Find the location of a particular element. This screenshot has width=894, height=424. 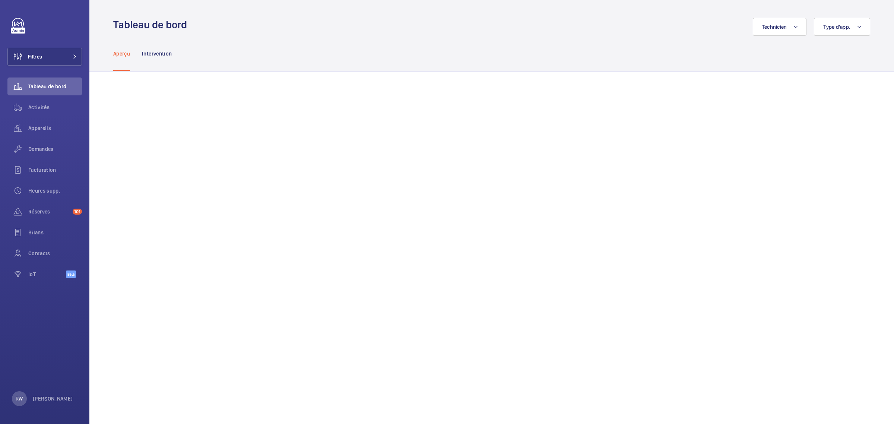

p: Intervention is located at coordinates (157, 54).